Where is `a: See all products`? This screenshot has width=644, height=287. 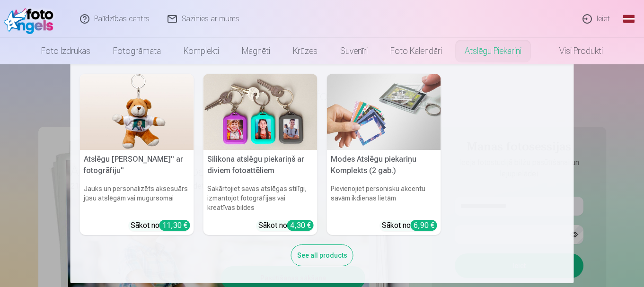
a: See all products is located at coordinates (323, 255).